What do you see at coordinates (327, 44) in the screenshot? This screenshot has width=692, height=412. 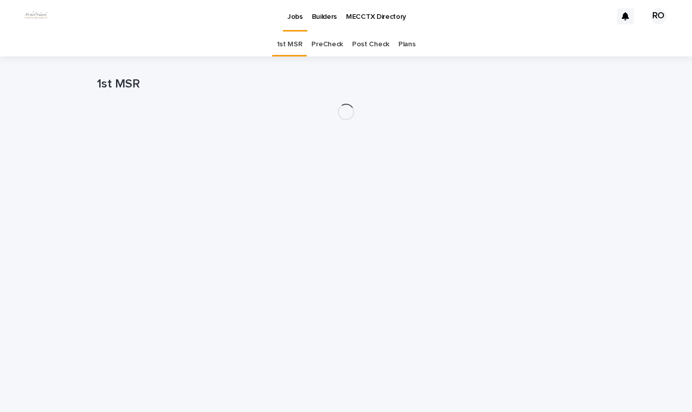 I see `a: PreCheck` at bounding box center [327, 44].